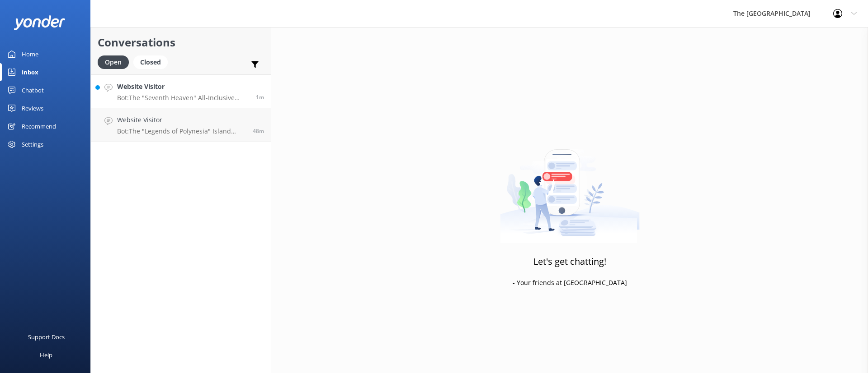 The height and width of the screenshot is (373, 868). I want to click on div: Settings, so click(33, 145).